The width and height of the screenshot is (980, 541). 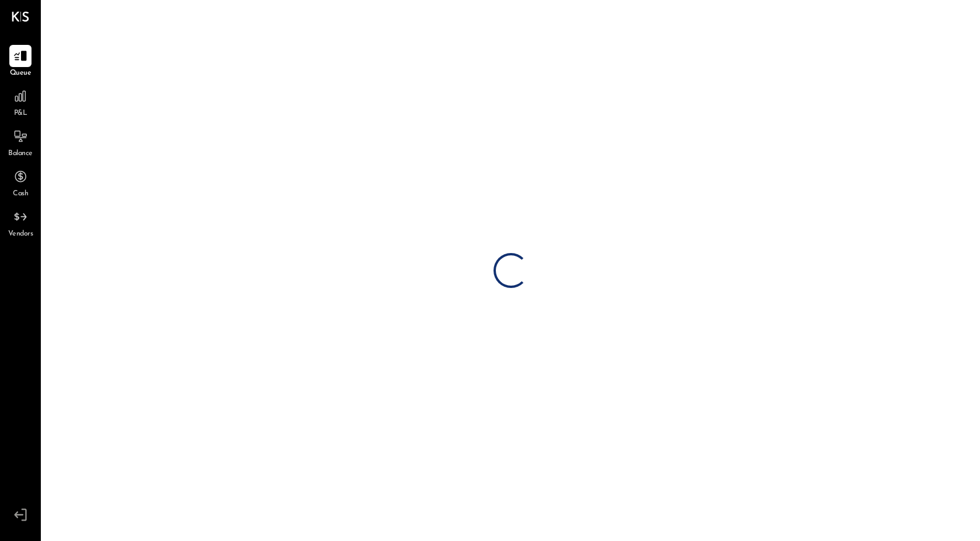 I want to click on a: Balance, so click(x=21, y=142).